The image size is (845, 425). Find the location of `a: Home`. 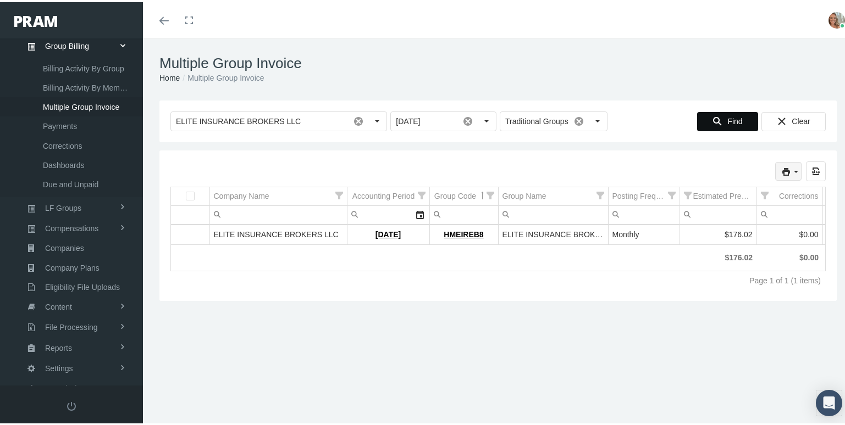

a: Home is located at coordinates (169, 76).